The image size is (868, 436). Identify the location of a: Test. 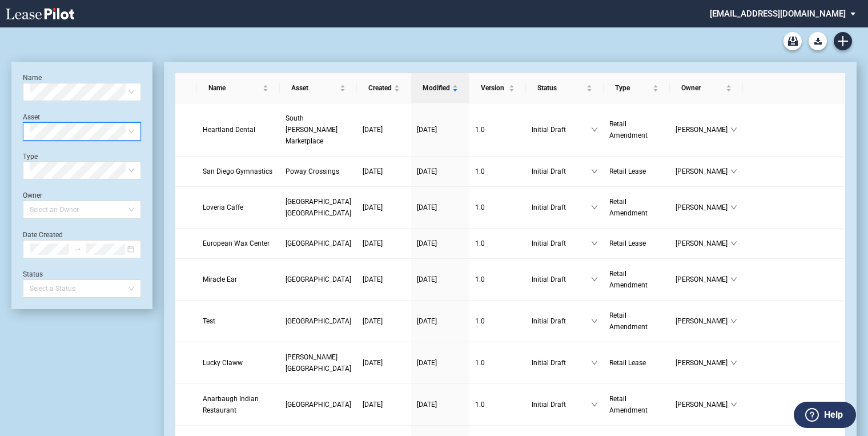
(238, 321).